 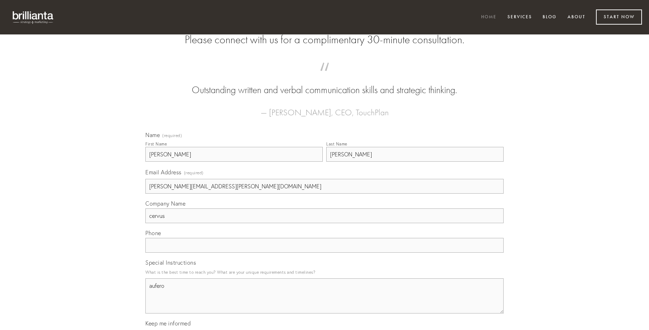 I want to click on a: Home, so click(x=489, y=17).